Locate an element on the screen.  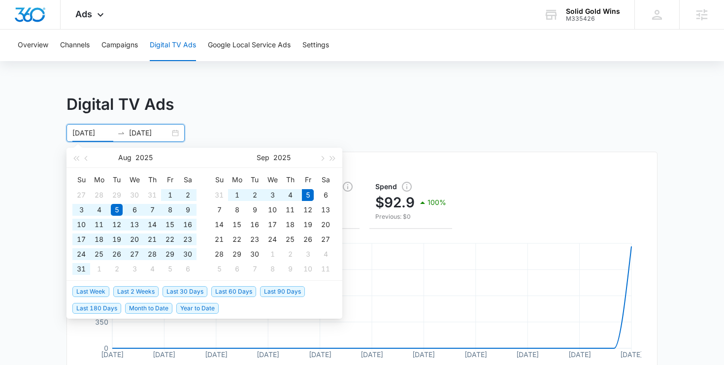
td: 2025-08-02 is located at coordinates (188, 195).